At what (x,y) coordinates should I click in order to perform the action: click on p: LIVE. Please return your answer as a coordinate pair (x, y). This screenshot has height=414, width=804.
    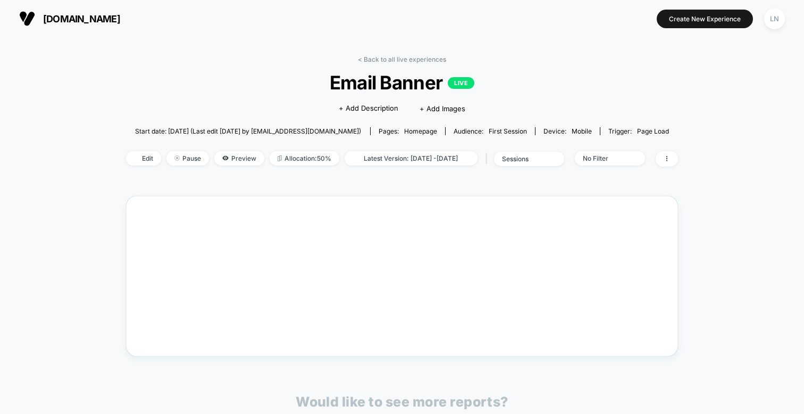
    Looking at the image, I should click on (461, 83).